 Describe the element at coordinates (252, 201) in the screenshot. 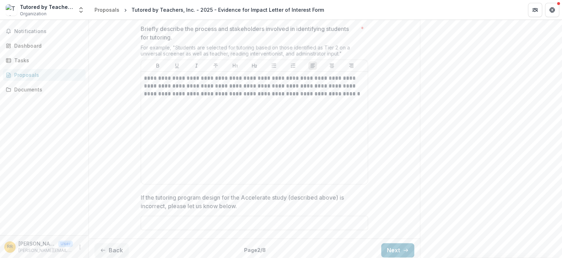

I see `p: If the tutoring program design for the Accelerate study (described above) is incorrect, please le...` at that location.